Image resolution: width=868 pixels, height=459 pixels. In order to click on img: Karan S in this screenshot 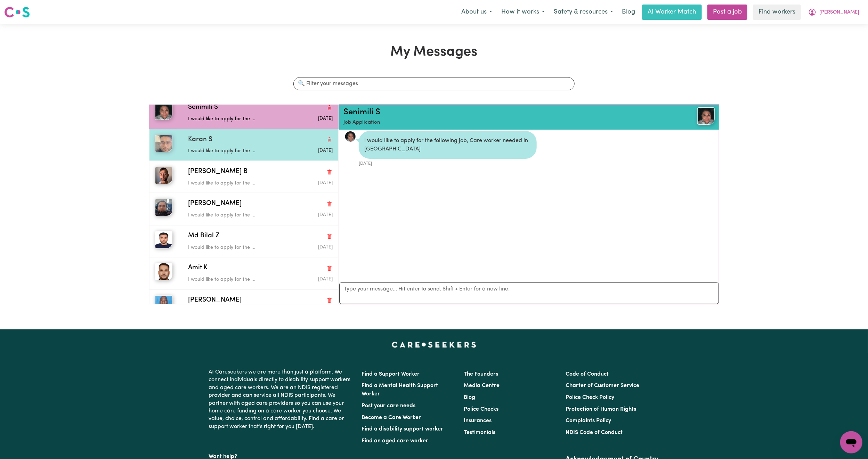, I will do `click(164, 143)`.